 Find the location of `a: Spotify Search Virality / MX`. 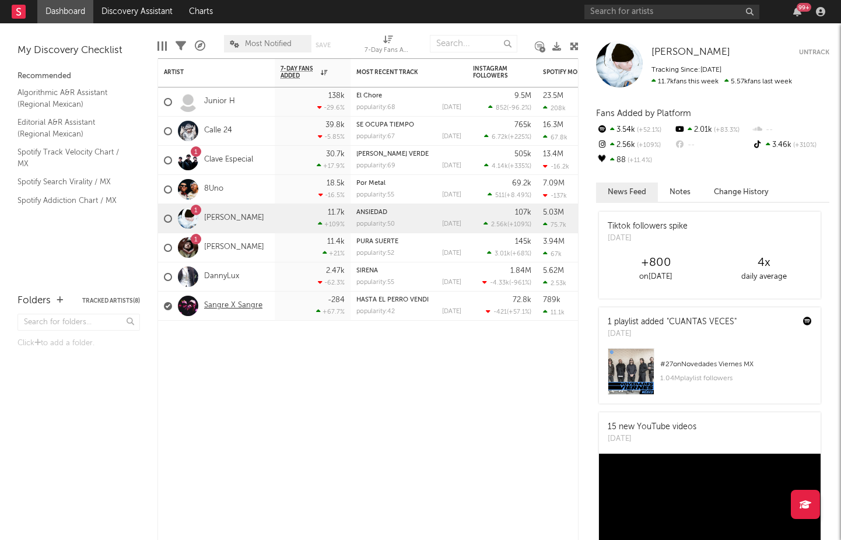

a: Spotify Search Virality / MX is located at coordinates (73, 182).